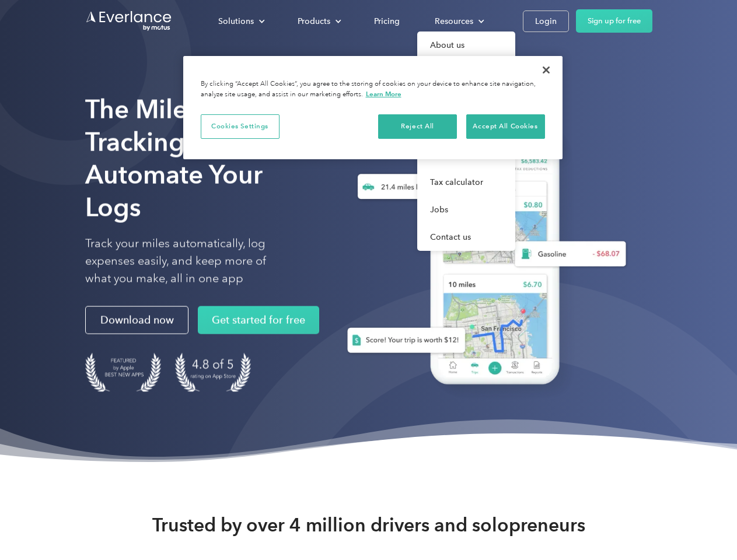 This screenshot has height=560, width=737. Describe the element at coordinates (466, 210) in the screenshot. I see `a: Jobs` at that location.